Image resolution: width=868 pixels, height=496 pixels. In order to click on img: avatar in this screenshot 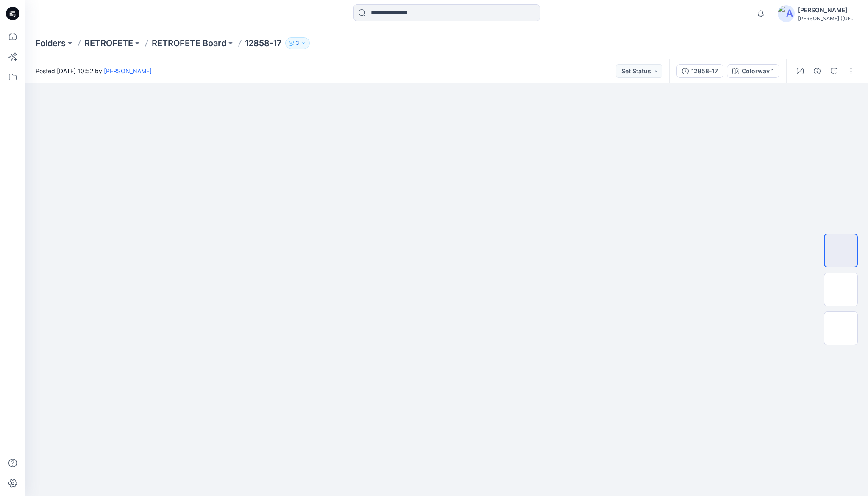, I will do `click(786, 14)`.